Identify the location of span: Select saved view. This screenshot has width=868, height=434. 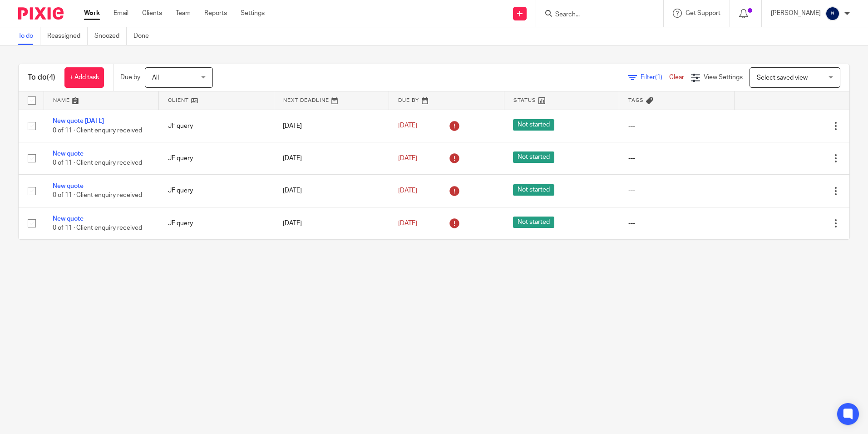
(782, 78).